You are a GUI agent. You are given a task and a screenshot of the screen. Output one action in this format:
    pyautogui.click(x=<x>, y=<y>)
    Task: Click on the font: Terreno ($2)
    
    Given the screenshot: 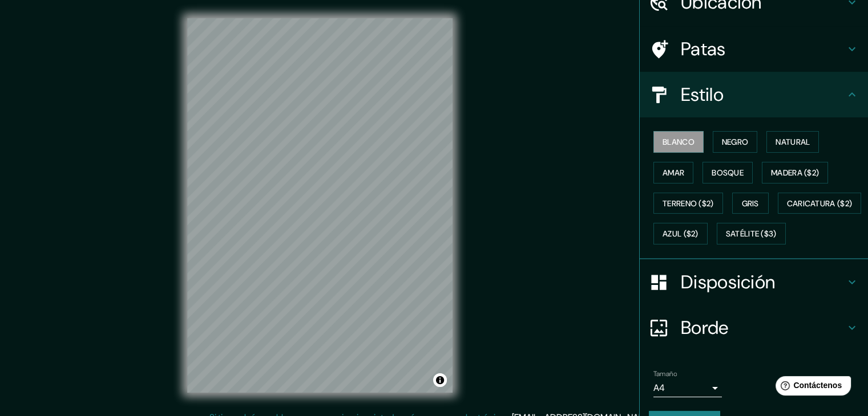 What is the action you would take?
    pyautogui.click(x=688, y=204)
    